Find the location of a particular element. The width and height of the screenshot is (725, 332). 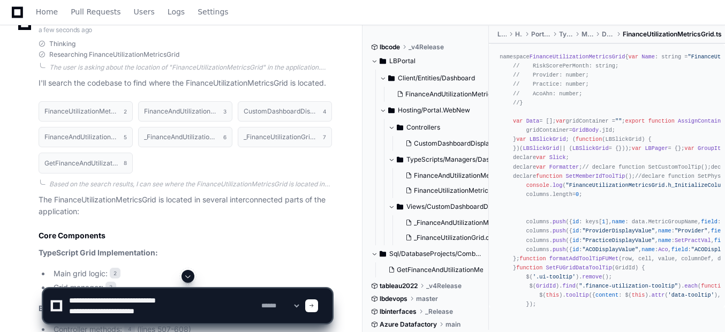

span: Data is located at coordinates (533, 121).